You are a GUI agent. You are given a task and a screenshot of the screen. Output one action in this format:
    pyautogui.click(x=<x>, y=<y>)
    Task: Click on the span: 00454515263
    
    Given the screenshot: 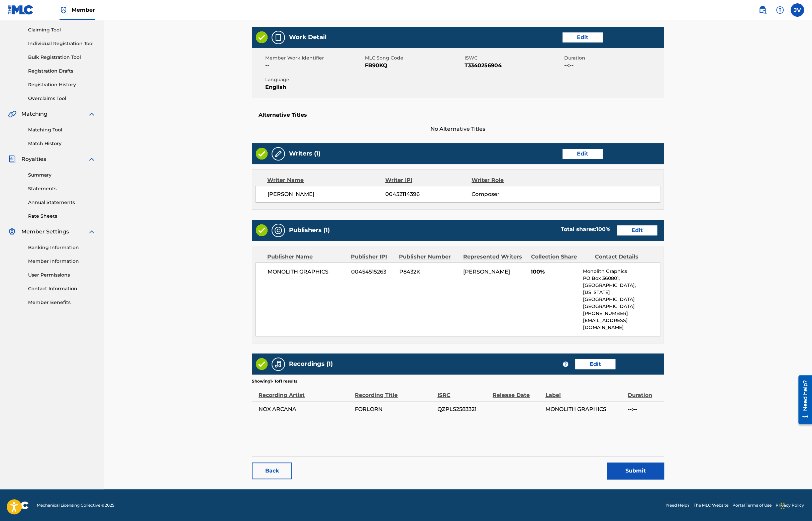 What is the action you would take?
    pyautogui.click(x=372, y=272)
    